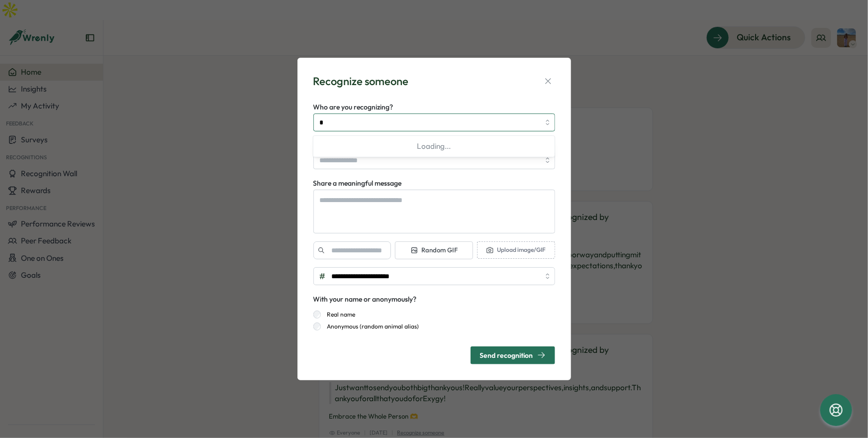 The image size is (868, 438). I want to click on button: Random GIF, so click(433, 250).